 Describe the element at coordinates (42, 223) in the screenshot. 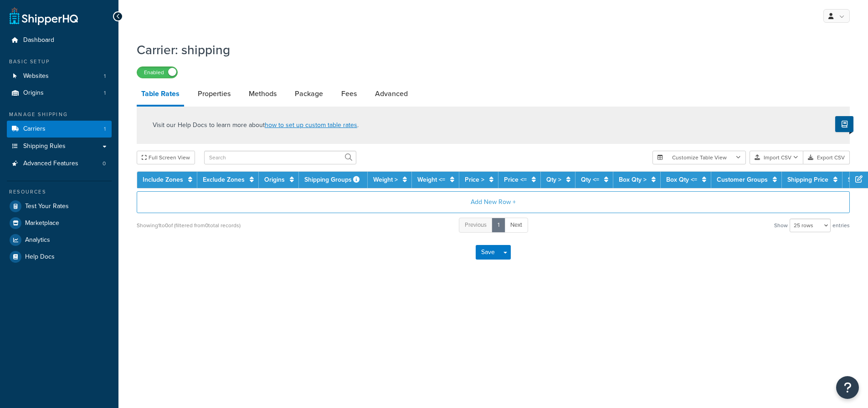

I see `span: Marketplace` at that location.